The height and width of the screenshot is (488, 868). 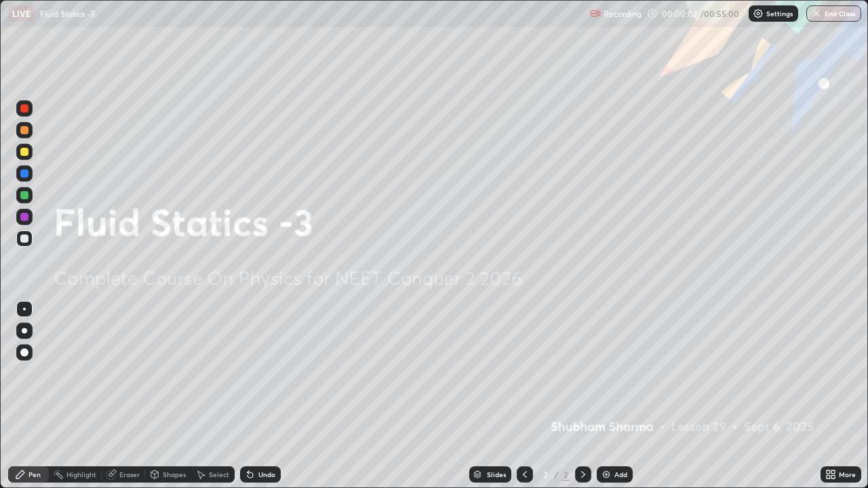 What do you see at coordinates (833, 14) in the screenshot?
I see `button: End Class` at bounding box center [833, 14].